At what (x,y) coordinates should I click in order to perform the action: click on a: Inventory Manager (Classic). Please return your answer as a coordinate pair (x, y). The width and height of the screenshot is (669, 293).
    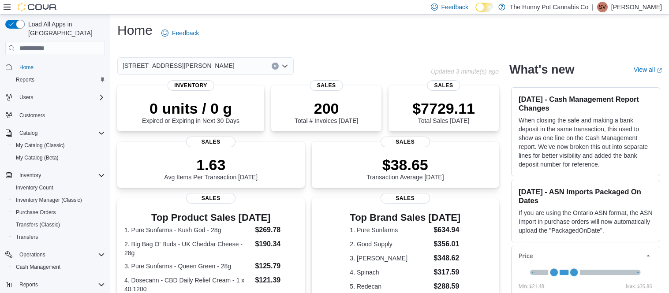
    Looking at the image, I should click on (49, 200).